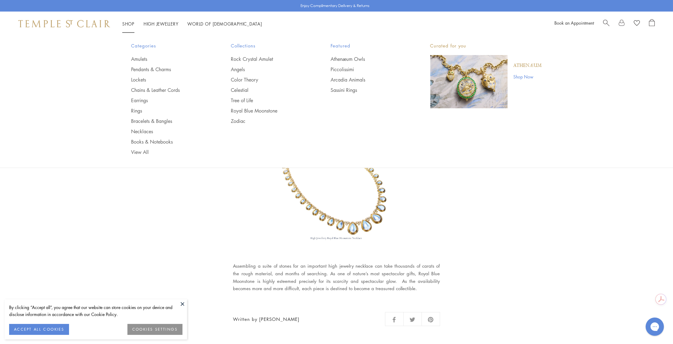 This screenshot has height=344, width=673. Describe the element at coordinates (269, 69) in the screenshot. I see `a: Angels` at that location.